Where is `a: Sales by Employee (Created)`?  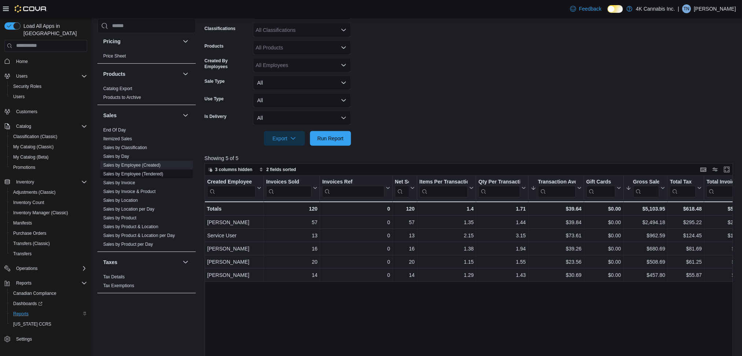
a: Sales by Employee (Created) is located at coordinates (132, 165).